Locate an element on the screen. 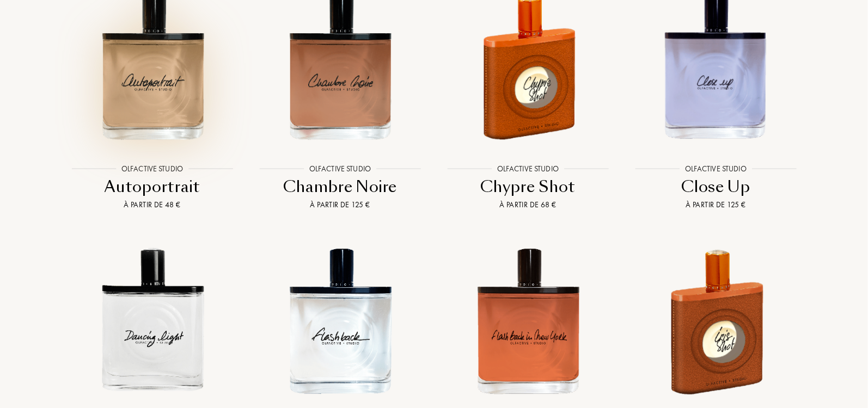 This screenshot has width=868, height=408. div: Chambre Noire is located at coordinates (340, 187).